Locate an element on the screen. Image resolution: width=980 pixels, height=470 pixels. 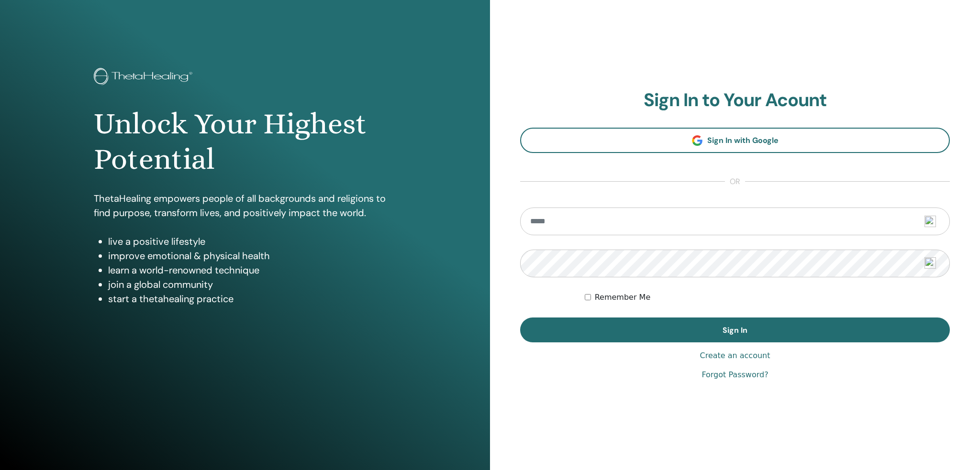
p: ThetaHealing empowers people of all backgrounds and religions to find purpose, transform lives, a... is located at coordinates (245, 206).